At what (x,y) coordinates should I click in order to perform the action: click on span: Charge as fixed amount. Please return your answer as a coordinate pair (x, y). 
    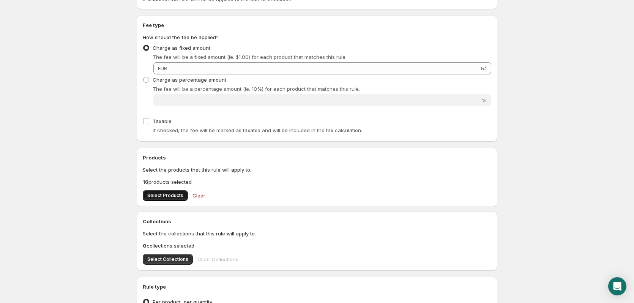
    Looking at the image, I should click on (181, 48).